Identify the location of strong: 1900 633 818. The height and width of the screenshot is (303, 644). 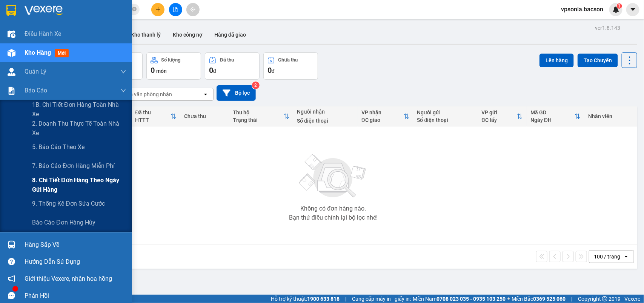
(323, 299).